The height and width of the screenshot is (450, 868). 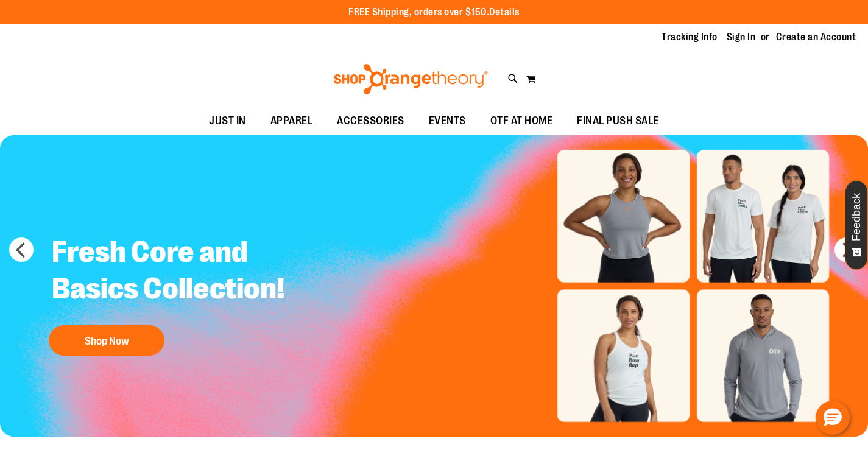 I want to click on button: prev, so click(x=21, y=250).